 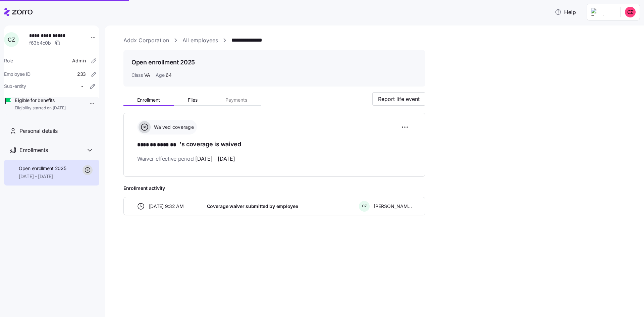 What do you see at coordinates (40, 43) in the screenshot?
I see `span: f63b4c0b` at bounding box center [40, 43].